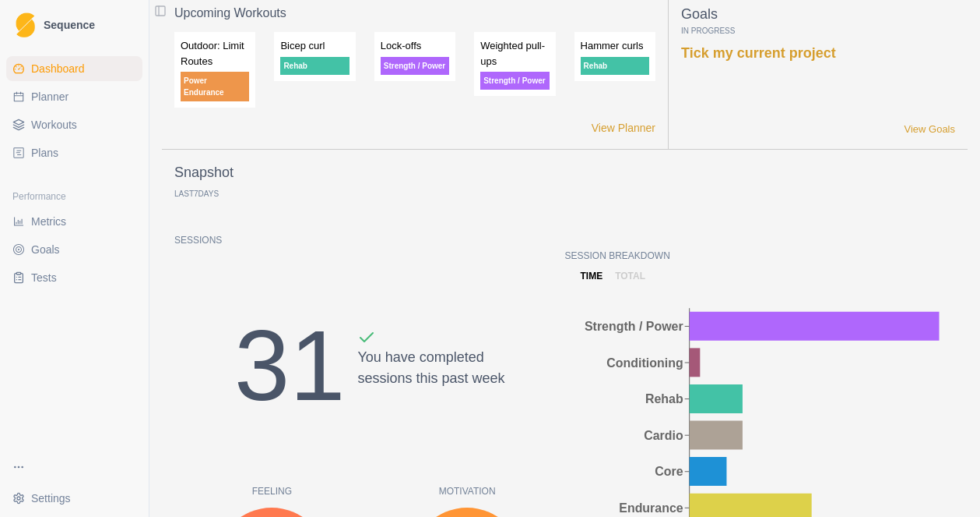 This screenshot has height=517, width=980. What do you see at coordinates (761, 256) in the screenshot?
I see `p: Session Breakdown` at bounding box center [761, 256].